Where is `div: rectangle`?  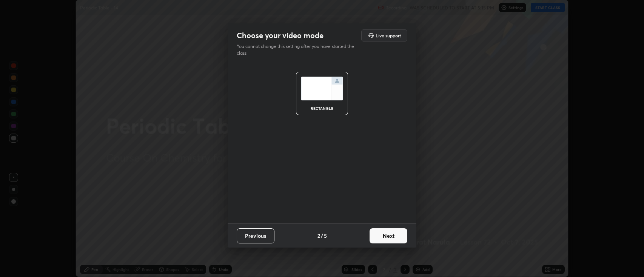 div: rectangle is located at coordinates (322, 108).